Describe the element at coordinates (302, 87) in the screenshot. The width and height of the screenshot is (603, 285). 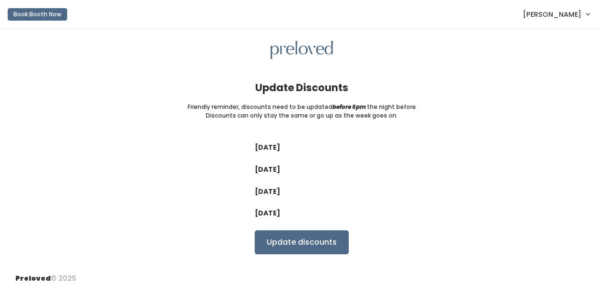
I see `h4: Update Discounts` at that location.